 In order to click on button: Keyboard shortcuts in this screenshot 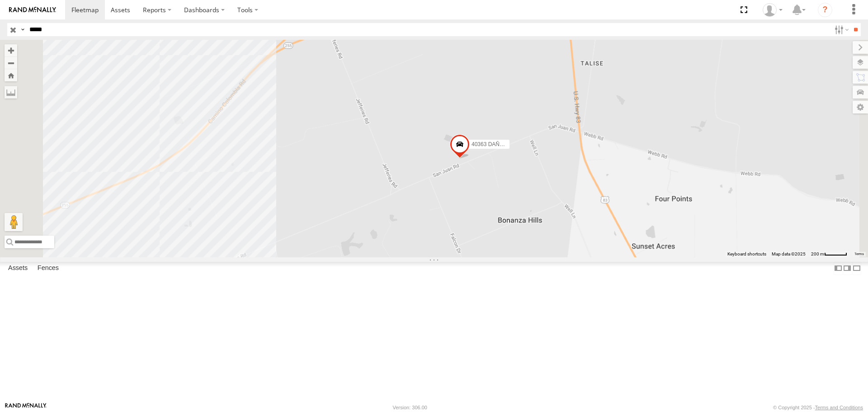, I will do `click(747, 254)`.